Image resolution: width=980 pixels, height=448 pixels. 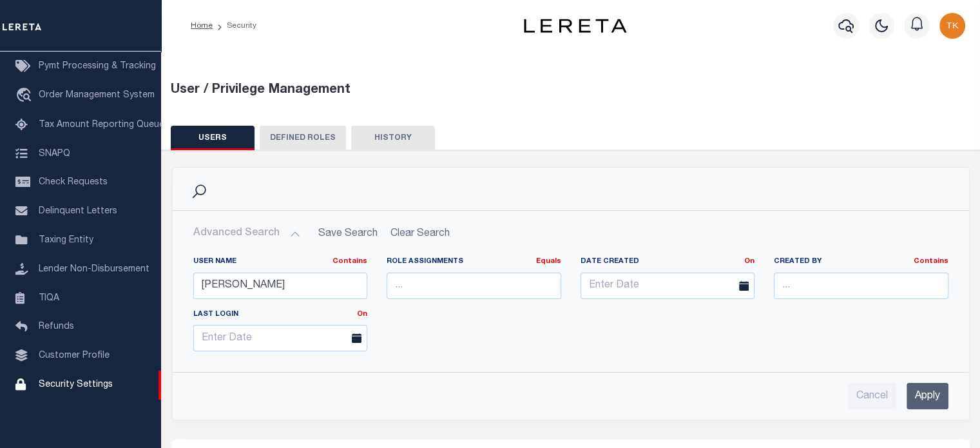 I want to click on button: DEFINED ROLES, so click(x=303, y=138).